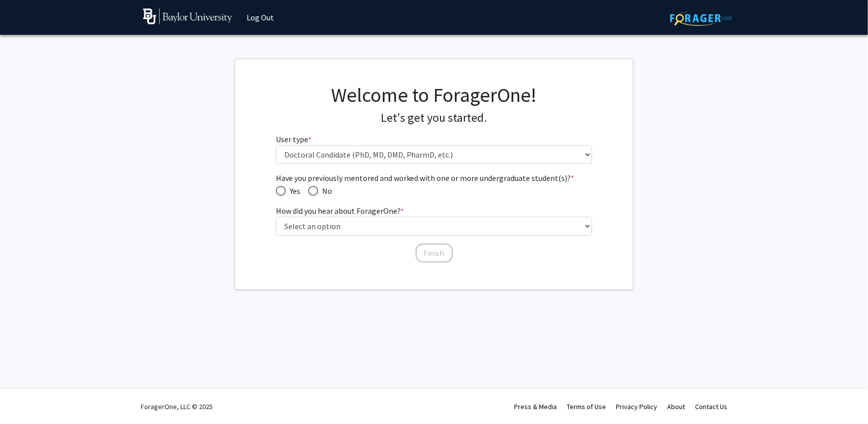 This screenshot has width=868, height=424. I want to click on span: No, so click(325, 191).